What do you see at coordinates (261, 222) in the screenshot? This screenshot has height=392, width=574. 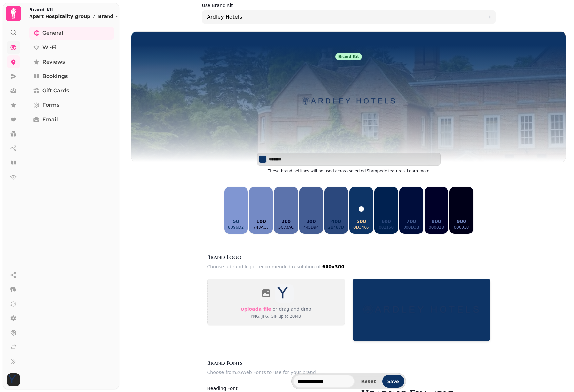 I see `p: 100` at bounding box center [261, 222].